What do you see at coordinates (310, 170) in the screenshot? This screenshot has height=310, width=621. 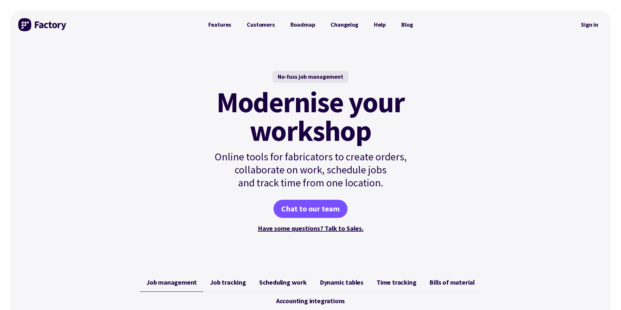 I see `p: Online tools for fabricators to create orders, collaborate on work, schedule jobs and track time ...` at bounding box center [310, 170].